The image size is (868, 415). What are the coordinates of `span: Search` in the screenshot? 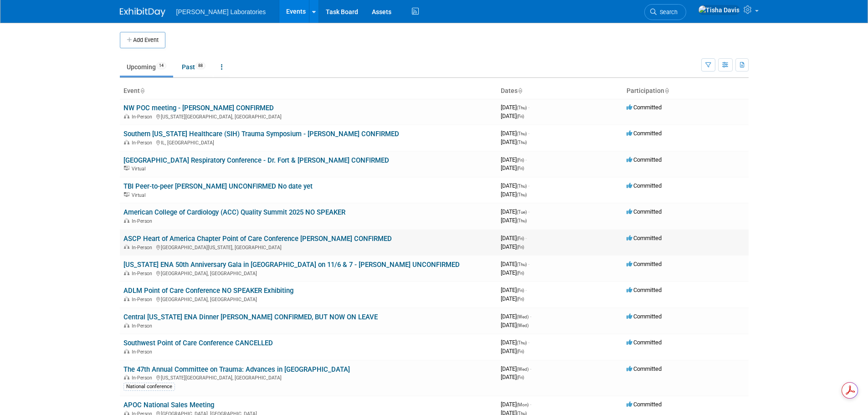 It's located at (667, 12).